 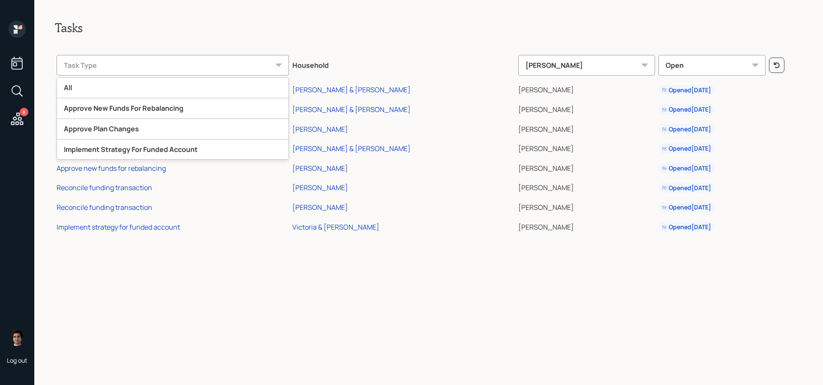 What do you see at coordinates (173, 150) in the screenshot?
I see `div: Implement Strategy For Funded Account` at bounding box center [173, 150].